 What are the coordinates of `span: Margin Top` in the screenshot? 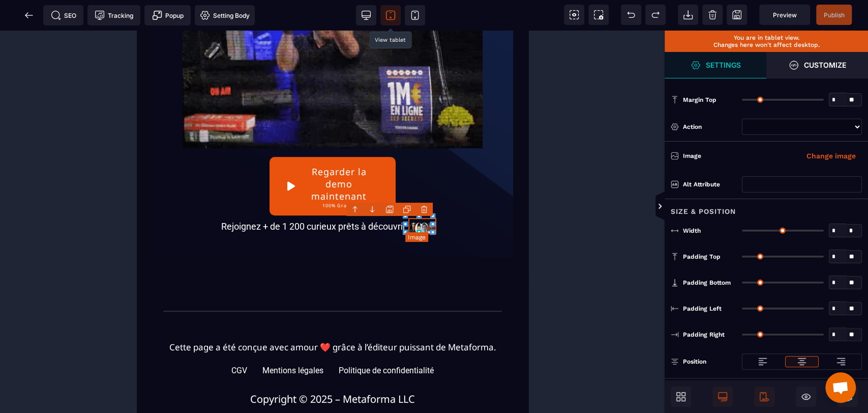 It's located at (700, 100).